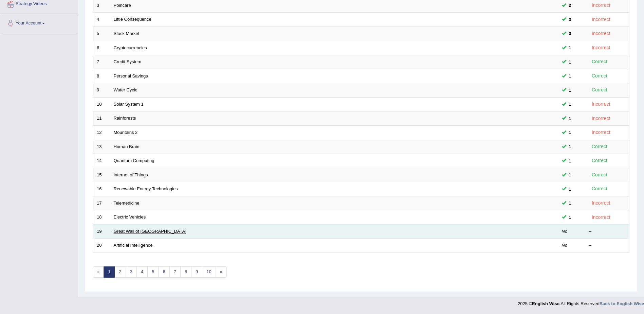 Image resolution: width=644 pixels, height=314 pixels. What do you see at coordinates (122, 5) in the screenshot?
I see `a: Poincare` at bounding box center [122, 5].